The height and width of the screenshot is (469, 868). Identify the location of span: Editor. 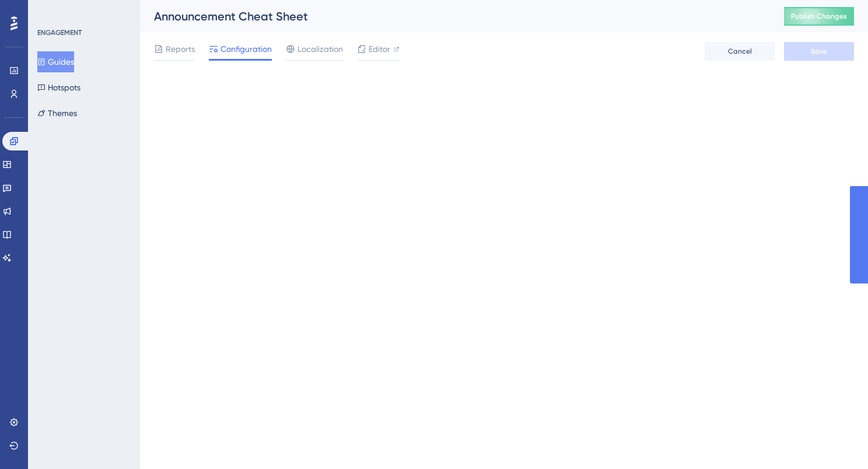
(379, 49).